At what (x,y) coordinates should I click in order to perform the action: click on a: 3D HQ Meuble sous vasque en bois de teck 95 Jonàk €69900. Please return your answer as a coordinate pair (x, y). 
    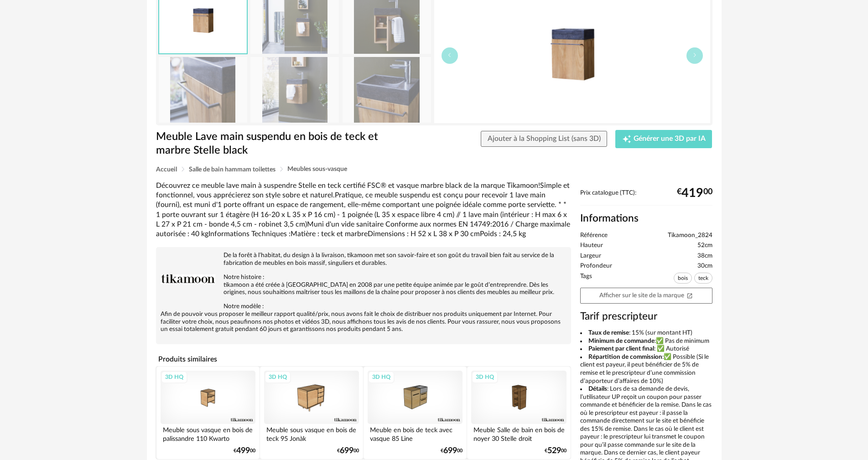
    Looking at the image, I should click on (312, 413).